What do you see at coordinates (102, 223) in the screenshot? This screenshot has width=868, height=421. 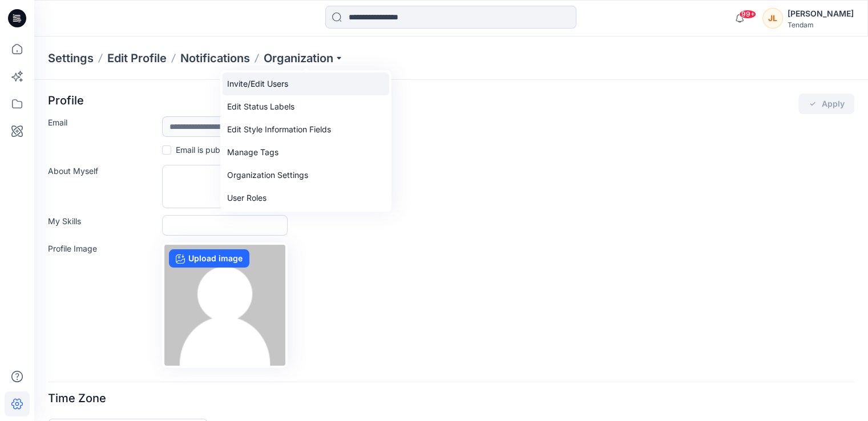 I see `label: My Skills` at bounding box center [102, 223].